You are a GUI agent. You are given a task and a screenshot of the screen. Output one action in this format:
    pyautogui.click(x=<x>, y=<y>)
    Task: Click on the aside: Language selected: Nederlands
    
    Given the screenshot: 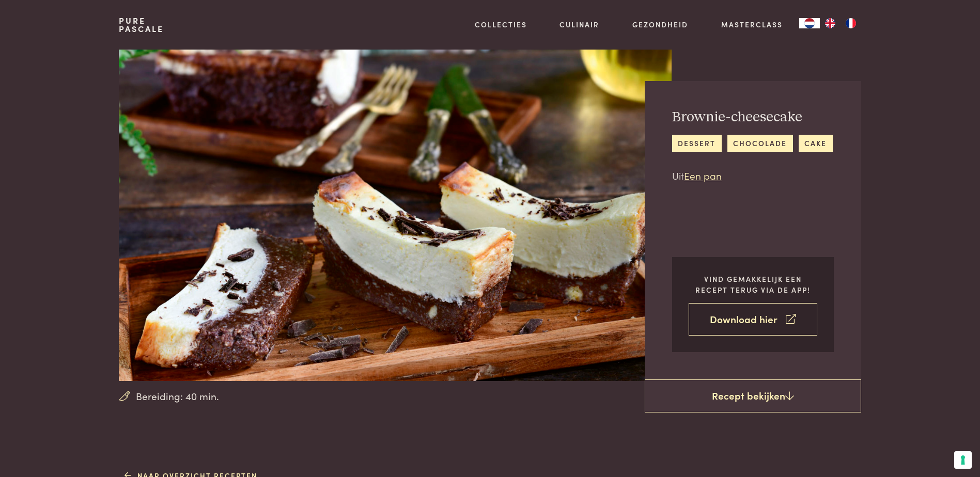 What is the action you would take?
    pyautogui.click(x=830, y=23)
    